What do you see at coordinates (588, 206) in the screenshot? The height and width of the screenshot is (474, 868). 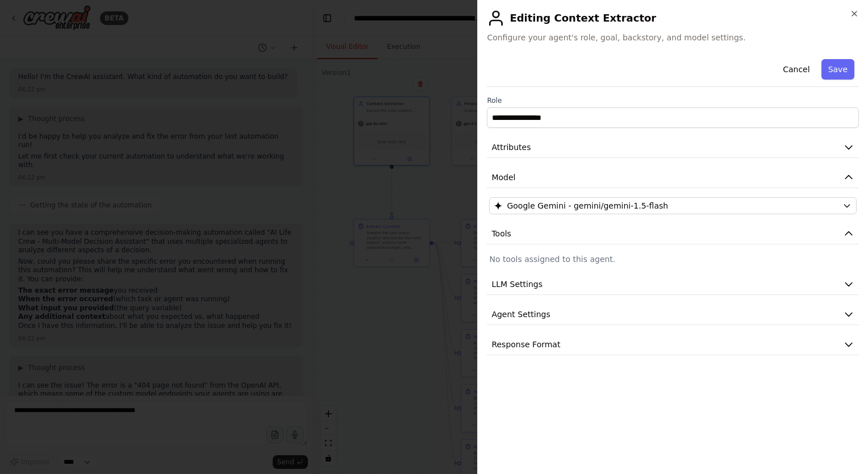 I see `span: Google Gemini - gemini/gemini-1.5-flash` at bounding box center [588, 206].